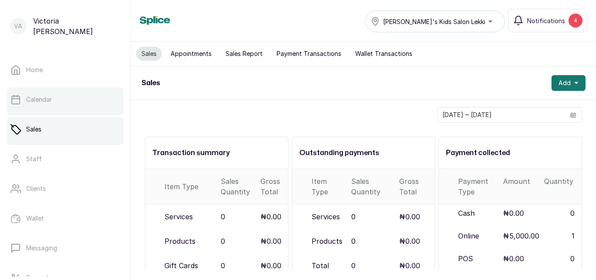 Image resolution: width=596 pixels, height=280 pixels. I want to click on a: Staff, so click(65, 159).